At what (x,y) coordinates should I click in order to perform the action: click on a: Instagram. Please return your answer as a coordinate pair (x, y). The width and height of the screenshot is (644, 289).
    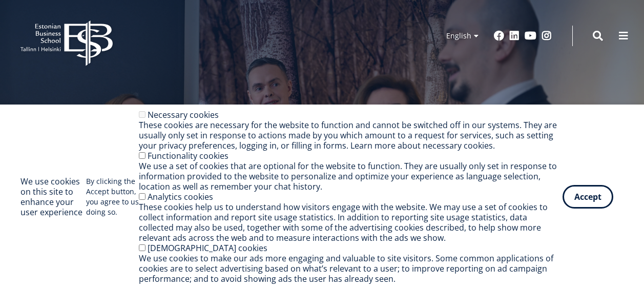
    Looking at the image, I should click on (547, 36).